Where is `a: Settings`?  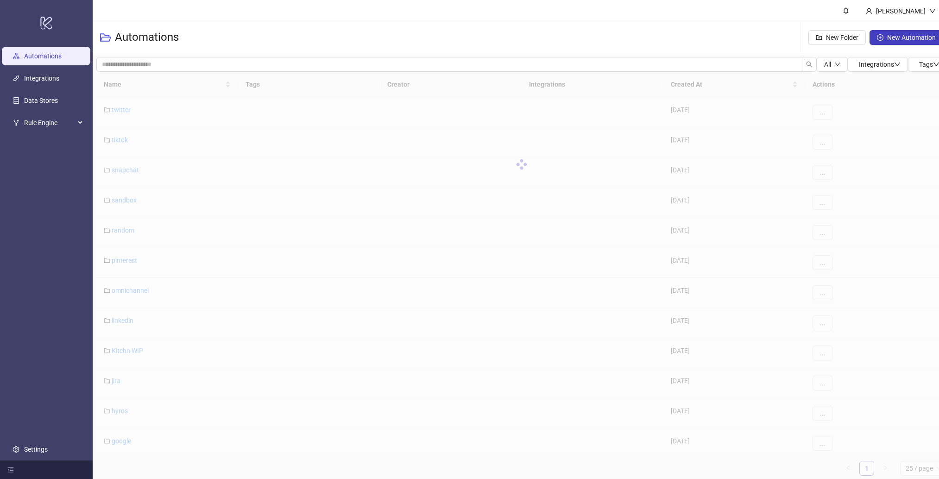 a: Settings is located at coordinates (36, 449).